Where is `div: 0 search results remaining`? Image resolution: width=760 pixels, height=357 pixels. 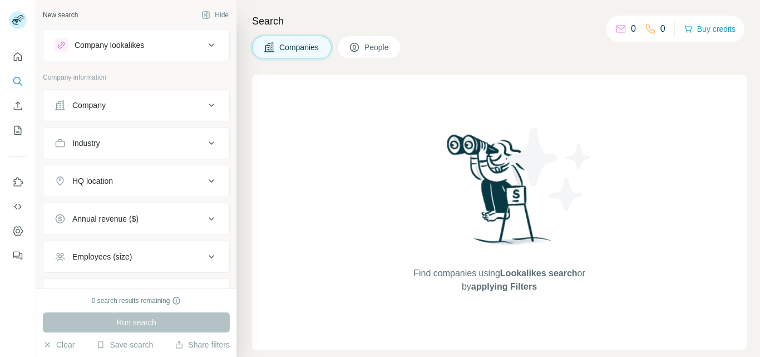 div: 0 search results remaining is located at coordinates (136, 300).